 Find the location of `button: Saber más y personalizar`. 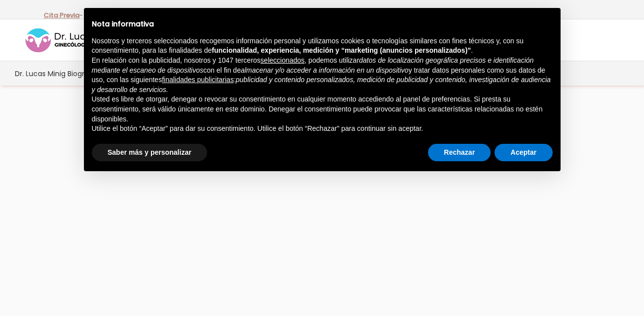

button: Saber más y personalizar is located at coordinates (150, 153).